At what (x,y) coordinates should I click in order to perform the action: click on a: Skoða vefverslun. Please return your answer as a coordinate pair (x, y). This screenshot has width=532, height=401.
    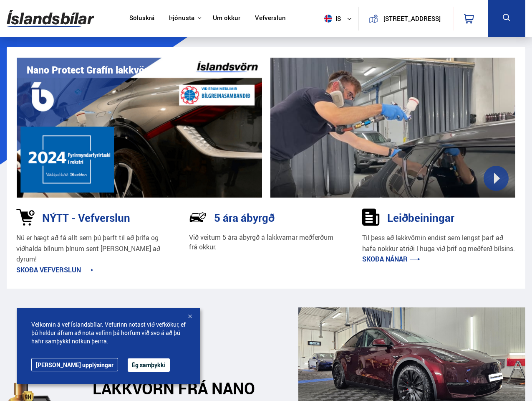
    Looking at the image, I should click on (55, 270).